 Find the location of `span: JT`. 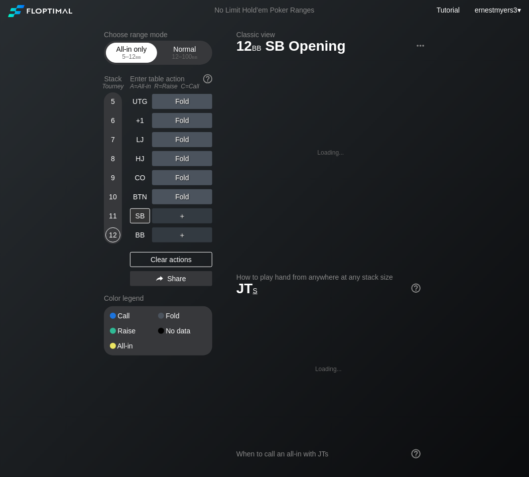

span: JT is located at coordinates (247, 288).